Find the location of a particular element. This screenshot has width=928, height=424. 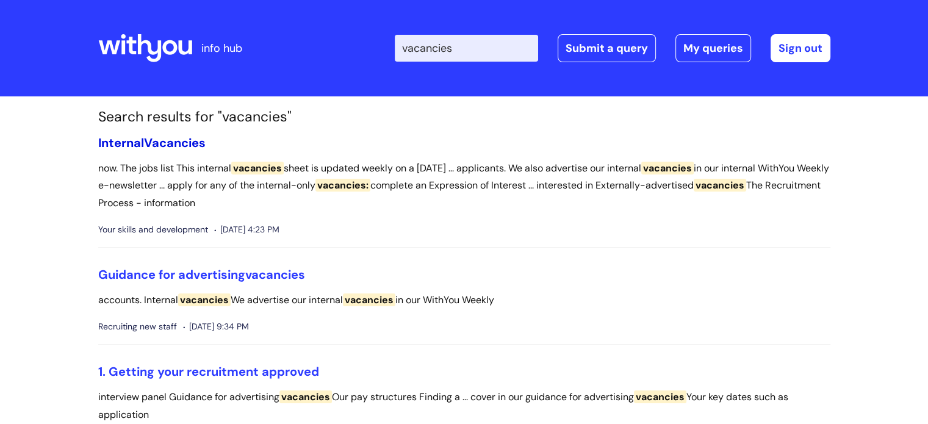

h1: Search results for "vacancies" is located at coordinates (464, 117).